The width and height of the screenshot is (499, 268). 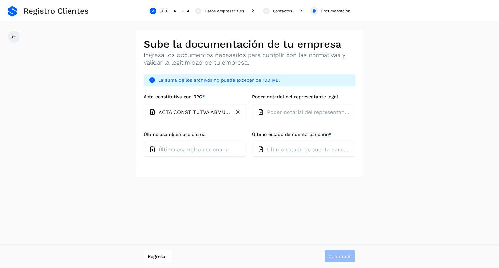 What do you see at coordinates (195, 97) in the screenshot?
I see `label: Acta constitutiva con RPC` at bounding box center [195, 97].